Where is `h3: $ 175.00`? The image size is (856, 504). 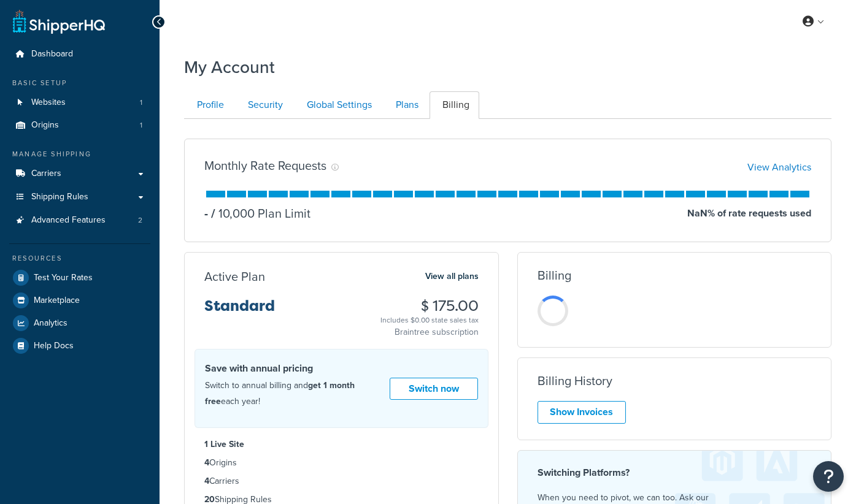 h3: $ 175.00 is located at coordinates (430, 306).